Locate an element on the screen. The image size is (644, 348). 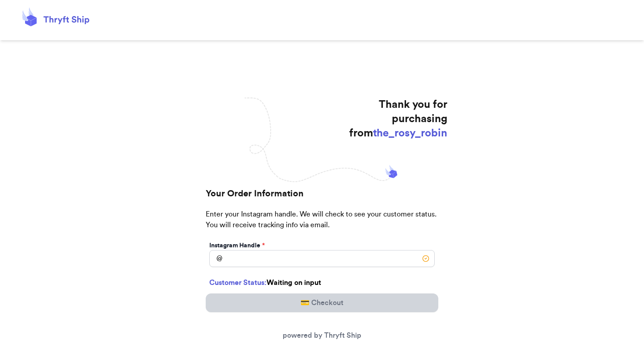
button: 💳 Checkout is located at coordinates (322, 303).